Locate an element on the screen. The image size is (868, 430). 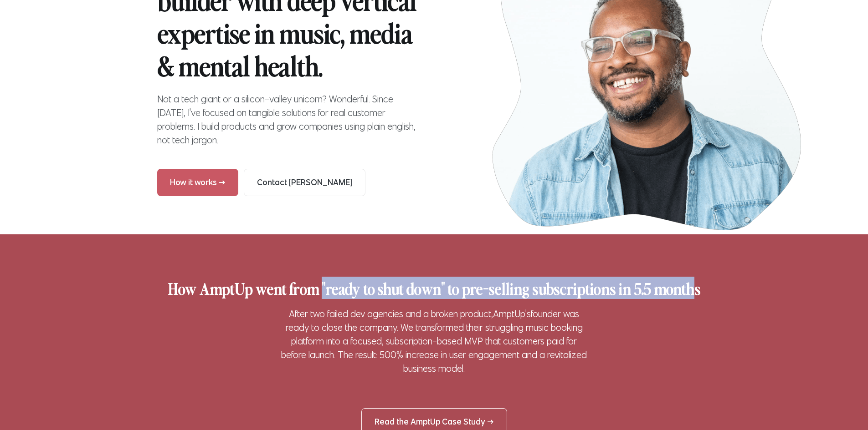
p: After two failed dev agencies and a broken product, AmptUp's founder was ready to close the compa... is located at coordinates (434, 342).